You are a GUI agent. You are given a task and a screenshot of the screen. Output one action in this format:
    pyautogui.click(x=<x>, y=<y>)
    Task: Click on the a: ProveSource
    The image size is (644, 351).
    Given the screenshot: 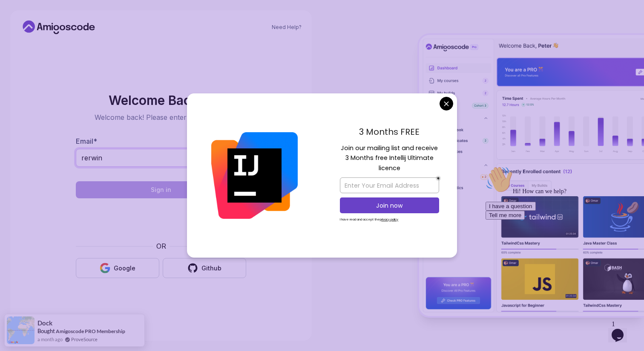 What is the action you would take?
    pyautogui.click(x=84, y=339)
    